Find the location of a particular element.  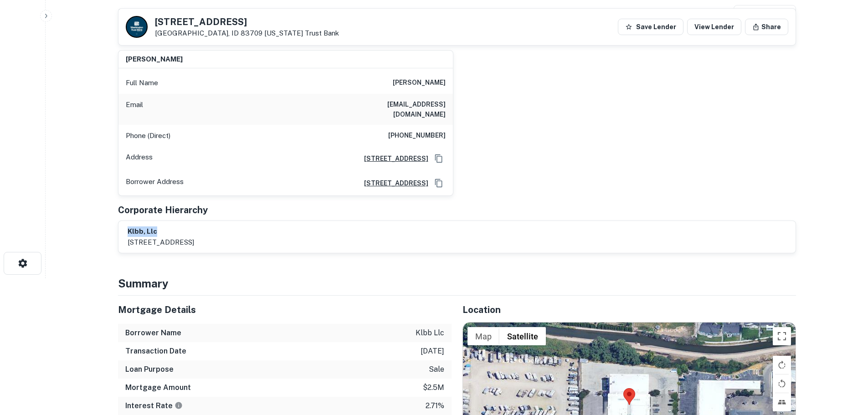

button: Show street map is located at coordinates (483, 336).